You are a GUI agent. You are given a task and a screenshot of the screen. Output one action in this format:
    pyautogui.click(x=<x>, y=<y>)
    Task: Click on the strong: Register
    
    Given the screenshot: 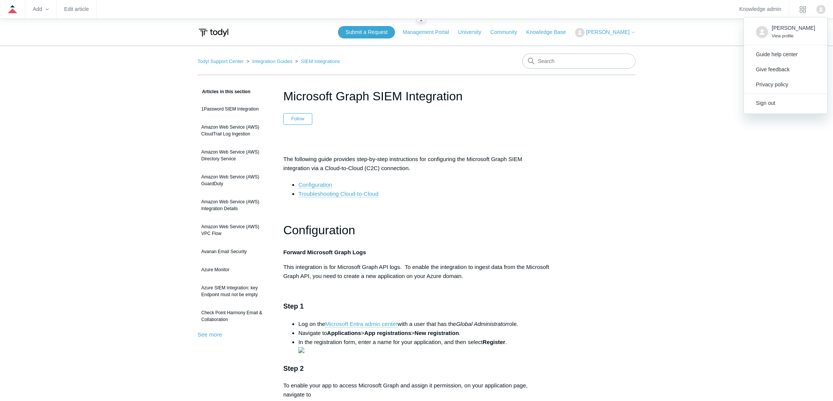 What is the action you would take?
    pyautogui.click(x=494, y=342)
    